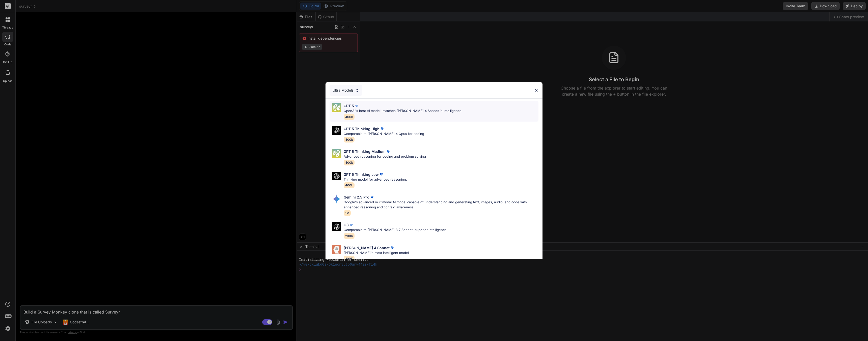 The image size is (868, 341). Describe the element at coordinates (347, 213) in the screenshot. I see `span: 1M` at that location.